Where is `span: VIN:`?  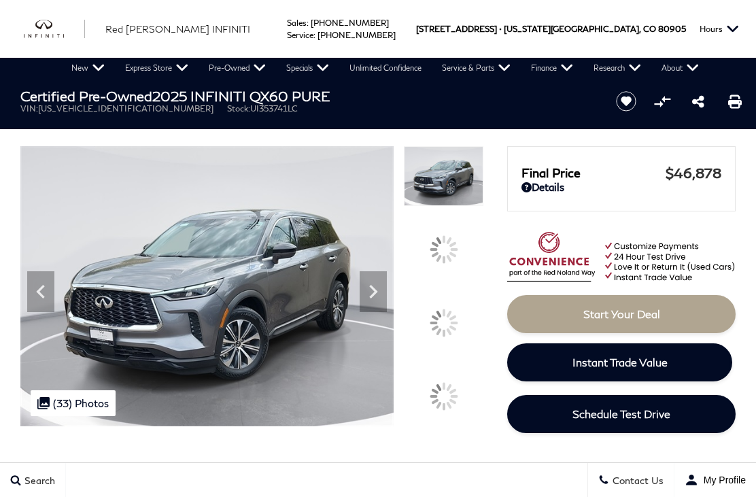
span: VIN: is located at coordinates (29, 108).